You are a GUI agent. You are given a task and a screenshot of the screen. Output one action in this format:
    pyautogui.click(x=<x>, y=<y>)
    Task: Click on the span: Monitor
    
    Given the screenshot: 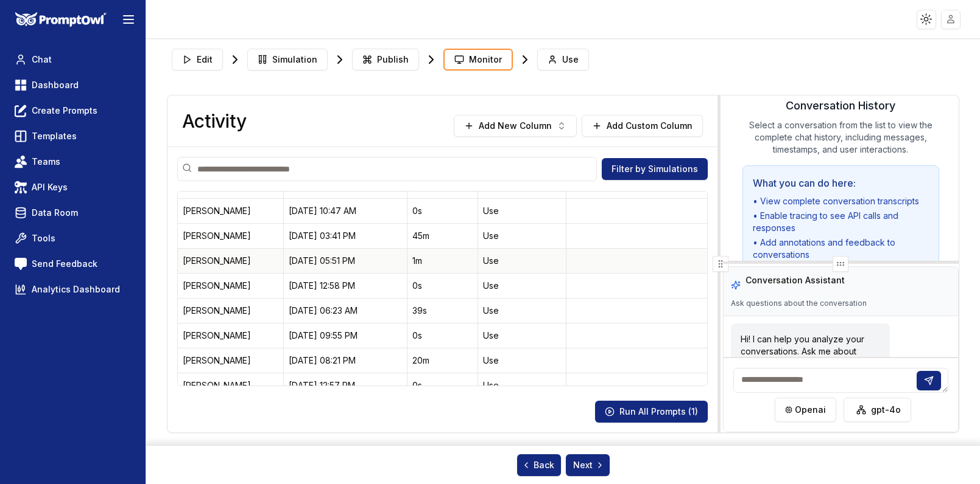 What is the action you would take?
    pyautogui.click(x=485, y=59)
    